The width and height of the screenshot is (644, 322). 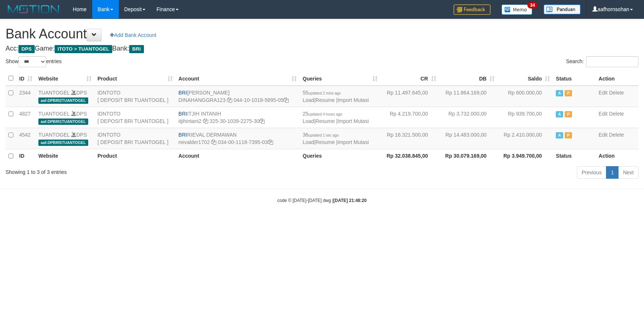 I want to click on td: Rp 14.483.000,00, so click(x=468, y=138).